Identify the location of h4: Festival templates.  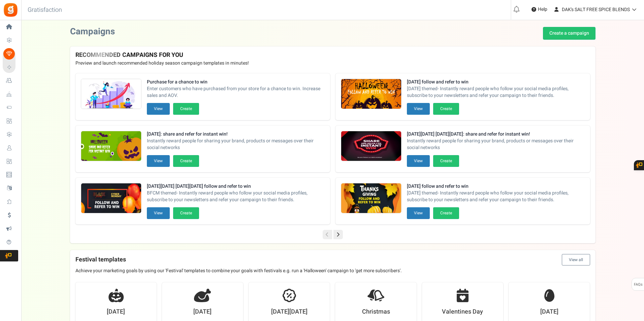
(333, 260).